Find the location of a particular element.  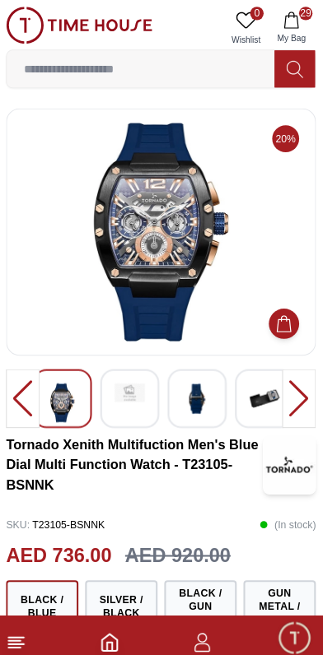

a: Home is located at coordinates (111, 629).